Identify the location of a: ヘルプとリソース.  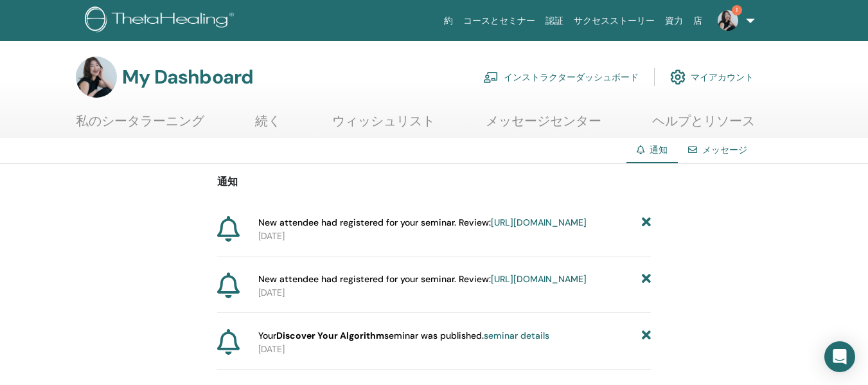
(704, 126).